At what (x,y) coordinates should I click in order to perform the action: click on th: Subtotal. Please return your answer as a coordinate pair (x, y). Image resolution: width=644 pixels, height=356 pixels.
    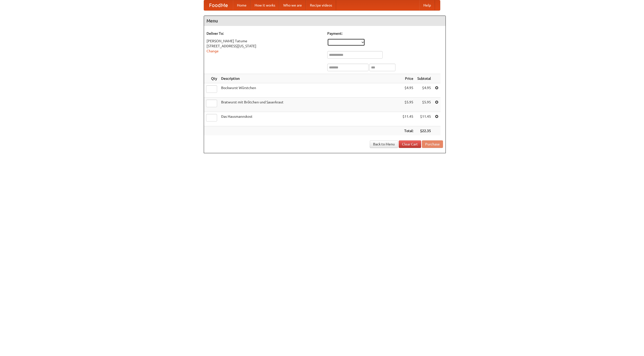
    Looking at the image, I should click on (424, 78).